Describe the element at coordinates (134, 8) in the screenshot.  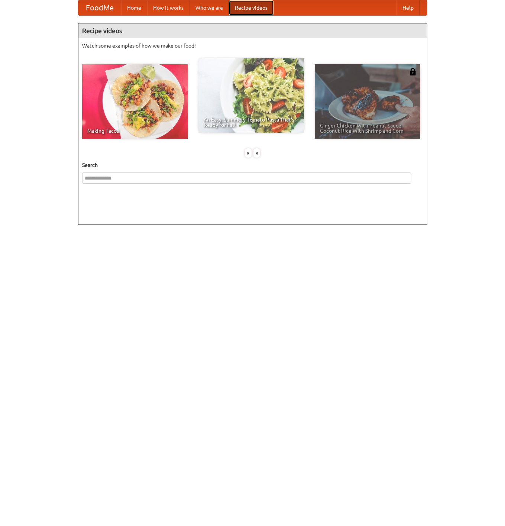
I see `a: Home` at that location.